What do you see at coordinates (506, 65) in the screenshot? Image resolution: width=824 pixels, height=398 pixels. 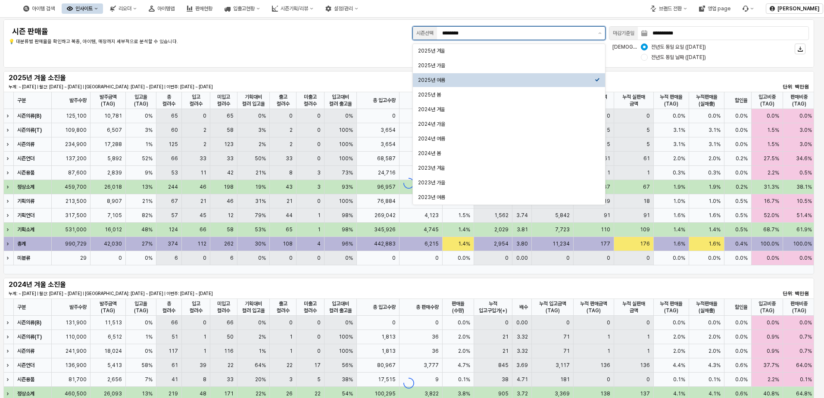 I see `div: 2025년 가을` at bounding box center [506, 65].